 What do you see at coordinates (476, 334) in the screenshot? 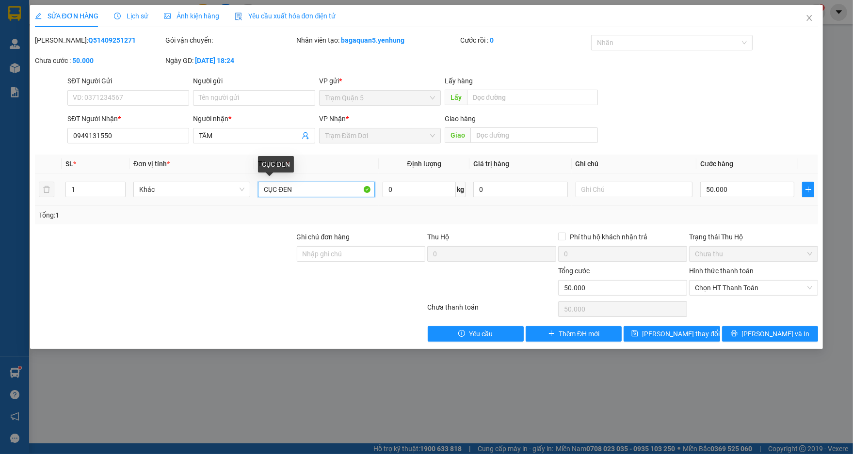
I see `button: exclamation-circleYêu cầu` at bounding box center [476, 334].